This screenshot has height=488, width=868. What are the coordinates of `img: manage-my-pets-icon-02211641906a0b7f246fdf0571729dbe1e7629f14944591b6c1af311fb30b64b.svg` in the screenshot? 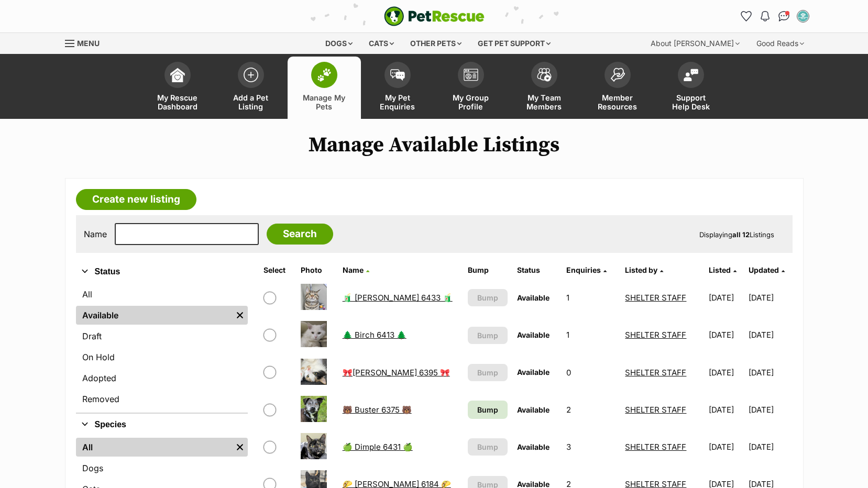 It's located at (324, 75).